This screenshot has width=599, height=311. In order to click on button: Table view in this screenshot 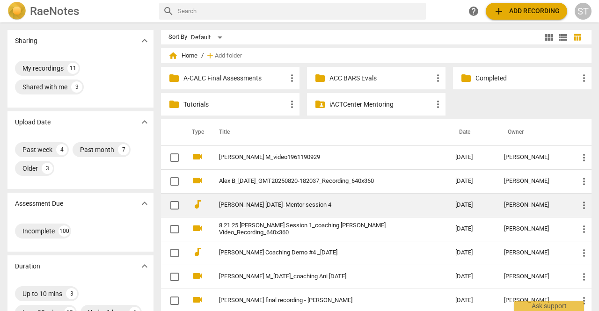, I will do `click(577, 37)`.